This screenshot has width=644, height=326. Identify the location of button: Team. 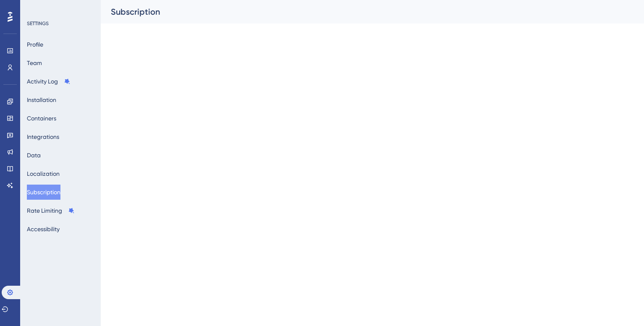
(34, 63).